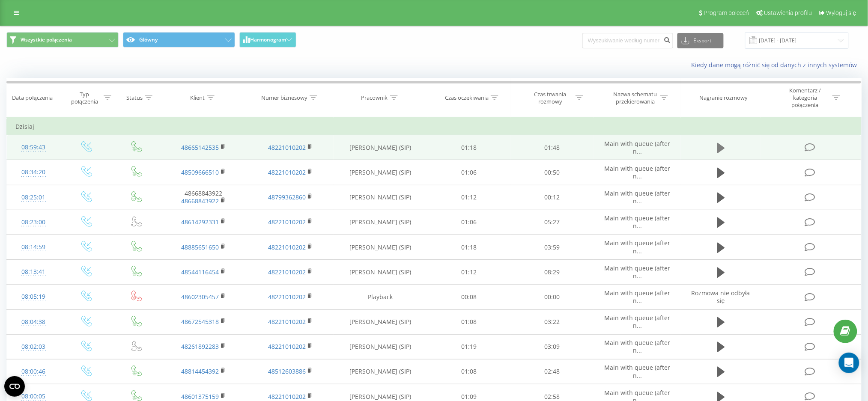  Describe the element at coordinates (33, 347) in the screenshot. I see `div: 08:02:03` at that location.